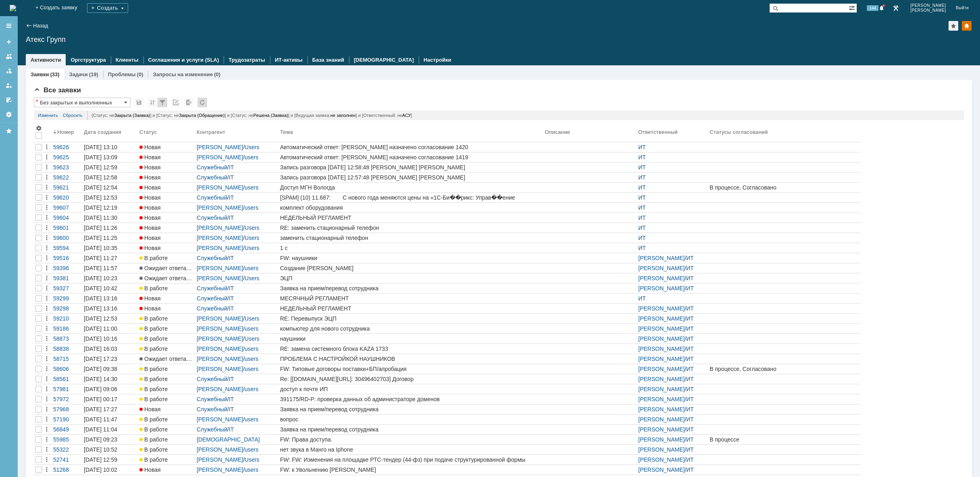  What do you see at coordinates (411, 248) in the screenshot?
I see `a: 1 с` at bounding box center [411, 248].